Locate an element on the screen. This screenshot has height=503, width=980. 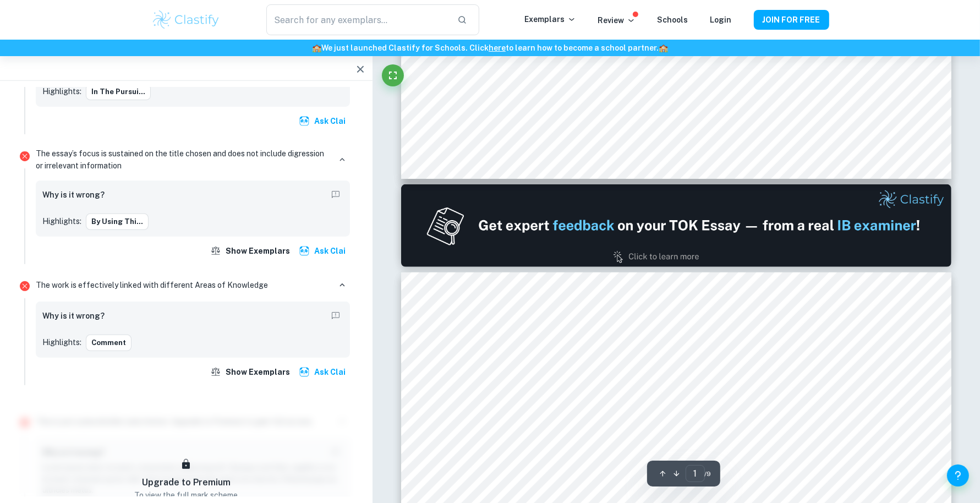
h6: We just launched Clastify for Schools. Click to learn how to become a school partner. is located at coordinates (490, 48).